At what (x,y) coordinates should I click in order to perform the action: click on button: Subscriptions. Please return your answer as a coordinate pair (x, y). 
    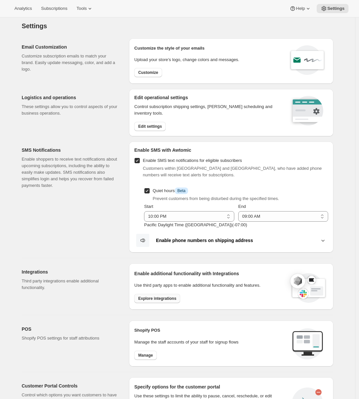
    Looking at the image, I should click on (54, 9).